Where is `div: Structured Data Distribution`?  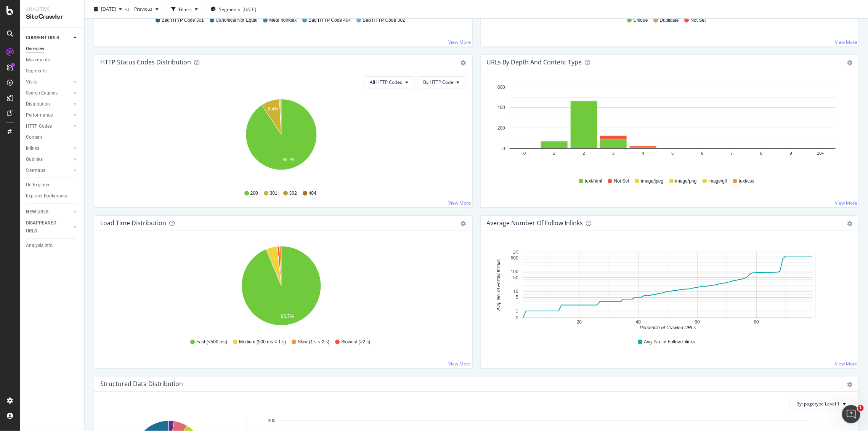
div: Structured Data Distribution is located at coordinates (141, 384).